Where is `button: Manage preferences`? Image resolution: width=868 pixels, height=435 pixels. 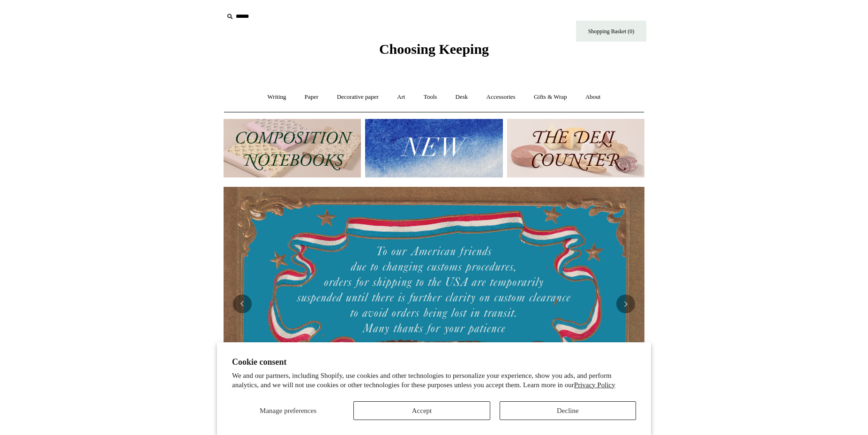
button: Manage preferences is located at coordinates (288, 411).